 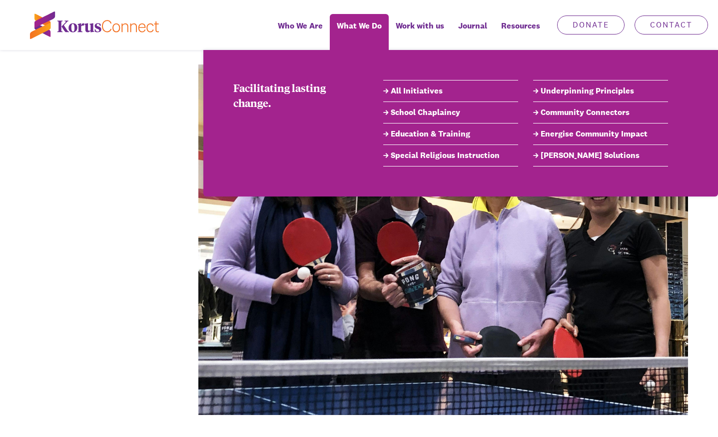 I want to click on a: Who We Are, so click(x=300, y=32).